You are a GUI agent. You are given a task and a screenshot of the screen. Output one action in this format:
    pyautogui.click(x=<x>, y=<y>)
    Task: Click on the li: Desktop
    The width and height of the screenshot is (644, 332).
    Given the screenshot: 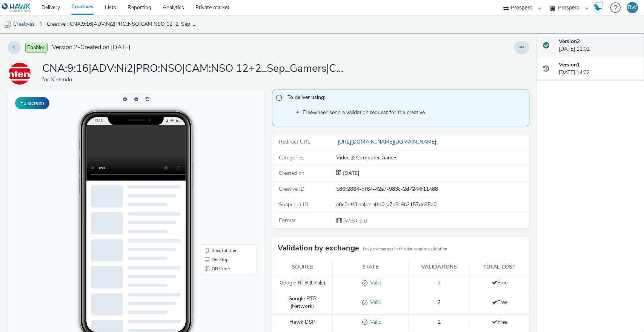 What is the action you would take?
    pyautogui.click(x=221, y=170)
    